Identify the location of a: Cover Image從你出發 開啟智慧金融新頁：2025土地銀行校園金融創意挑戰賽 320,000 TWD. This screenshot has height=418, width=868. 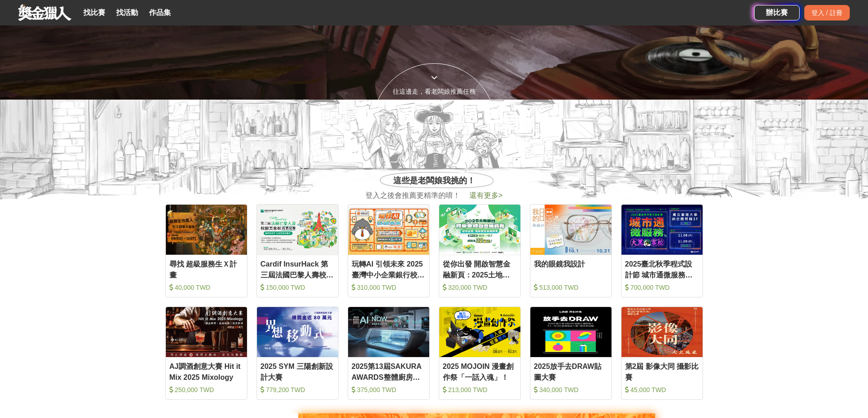
(480, 251).